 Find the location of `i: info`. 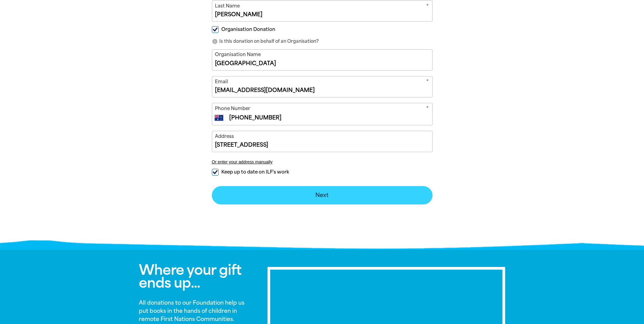

i: info is located at coordinates (215, 41).